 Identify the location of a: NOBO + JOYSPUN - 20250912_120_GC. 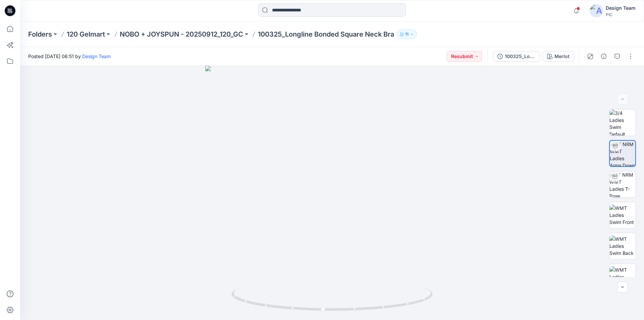
(181, 34).